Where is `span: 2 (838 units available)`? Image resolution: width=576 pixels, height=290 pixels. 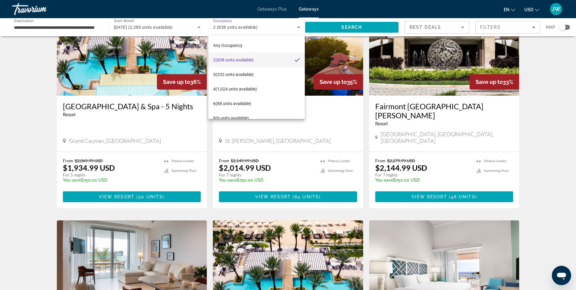 span: 2 (838 units available) is located at coordinates (234, 60).